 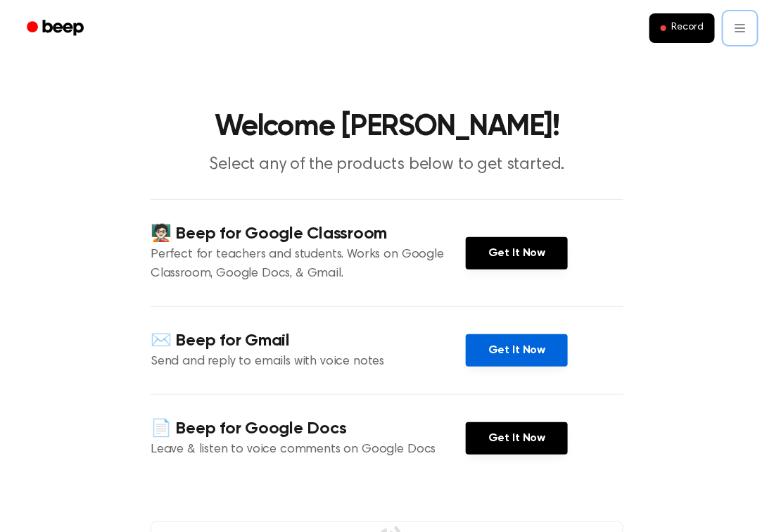 What do you see at coordinates (56, 28) in the screenshot?
I see `a: Beep` at bounding box center [56, 28].